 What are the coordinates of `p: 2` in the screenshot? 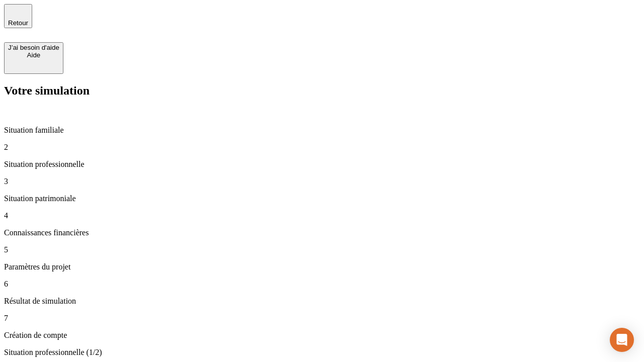 It's located at (322, 147).